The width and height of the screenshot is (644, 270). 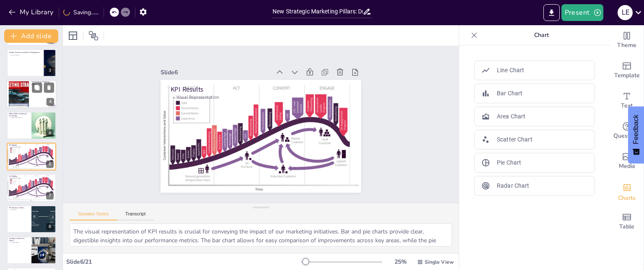 What do you see at coordinates (19, 115) in the screenshot?
I see `p: Before/After Comparison of Strategy` at bounding box center [19, 115].